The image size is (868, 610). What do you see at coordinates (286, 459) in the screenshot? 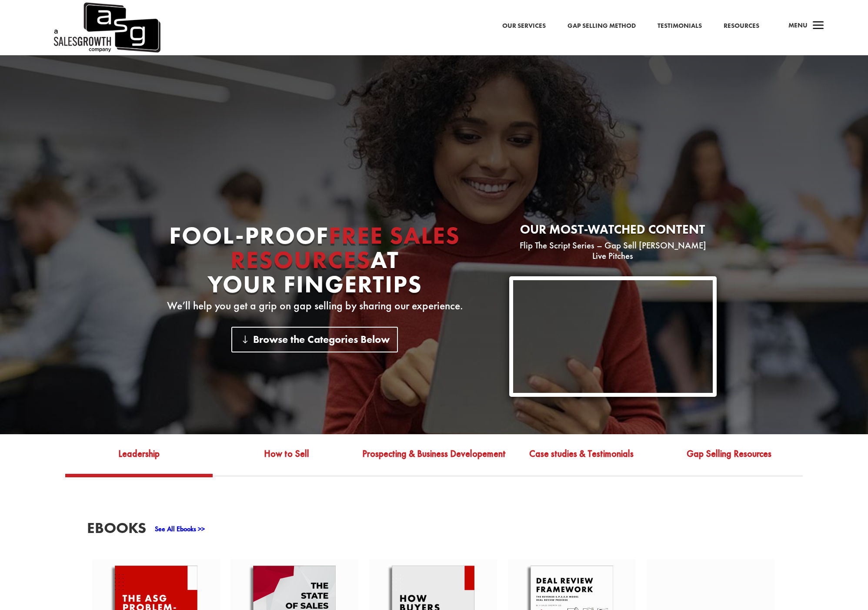
I see `a: How to Sell` at bounding box center [286, 459].